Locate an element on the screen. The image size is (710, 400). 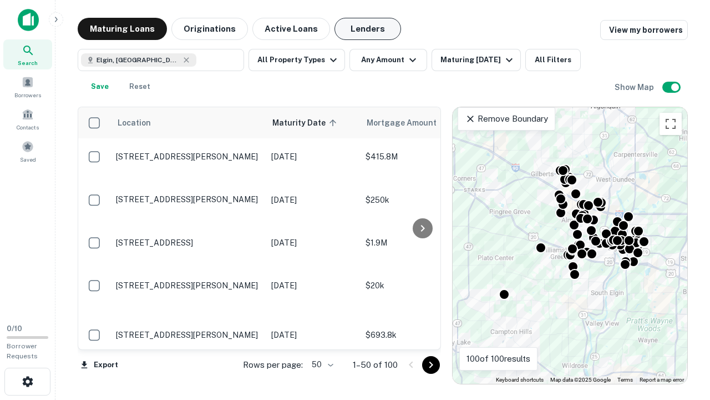
h6: Show Map is located at coordinates (635, 87).